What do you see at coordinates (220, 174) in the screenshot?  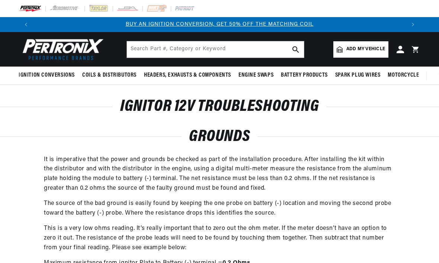 I see `p: It is imperative that the power and grounds be checked as part of the installation procedure. Aft...` at bounding box center [220, 174].